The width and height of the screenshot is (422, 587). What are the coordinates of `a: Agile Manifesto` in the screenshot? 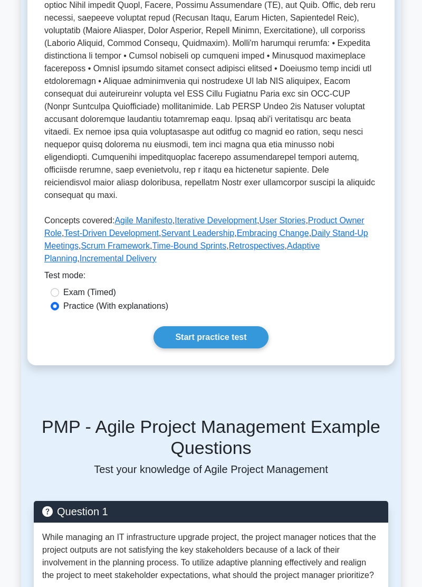 It's located at (143, 220).